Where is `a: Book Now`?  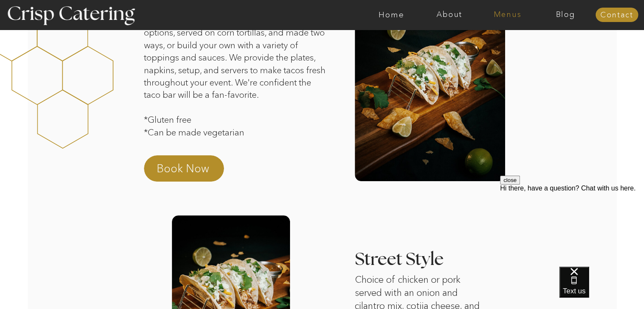
a: Book Now is located at coordinates (194, 171).